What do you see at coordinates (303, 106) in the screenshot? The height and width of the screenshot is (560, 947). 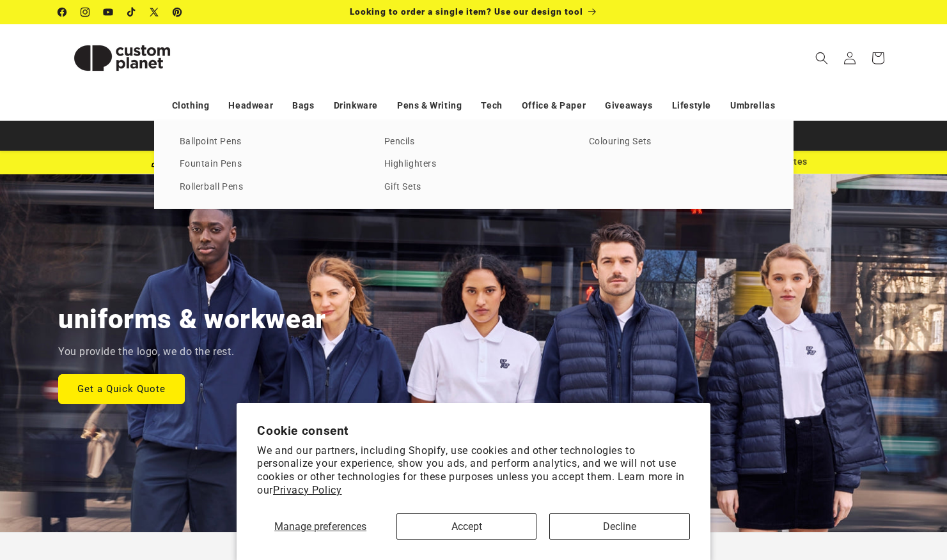 I see `a: Bags` at bounding box center [303, 106].